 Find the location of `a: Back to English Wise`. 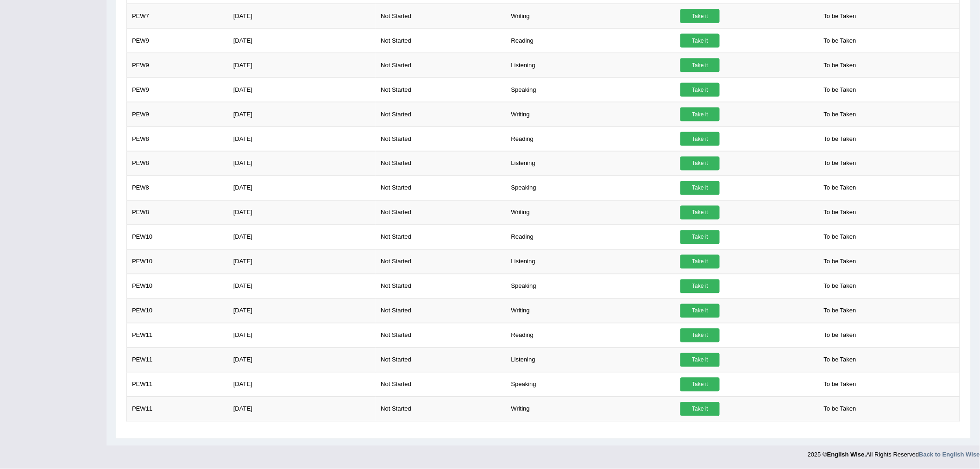

a: Back to English Wise is located at coordinates (949, 455).